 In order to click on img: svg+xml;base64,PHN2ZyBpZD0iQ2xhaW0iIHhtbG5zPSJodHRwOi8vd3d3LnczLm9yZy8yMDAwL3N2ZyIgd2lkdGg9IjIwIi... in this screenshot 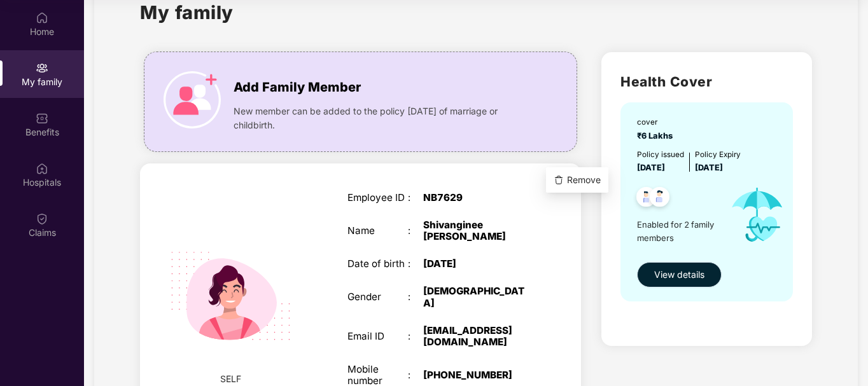, I will do `click(42, 218)`.